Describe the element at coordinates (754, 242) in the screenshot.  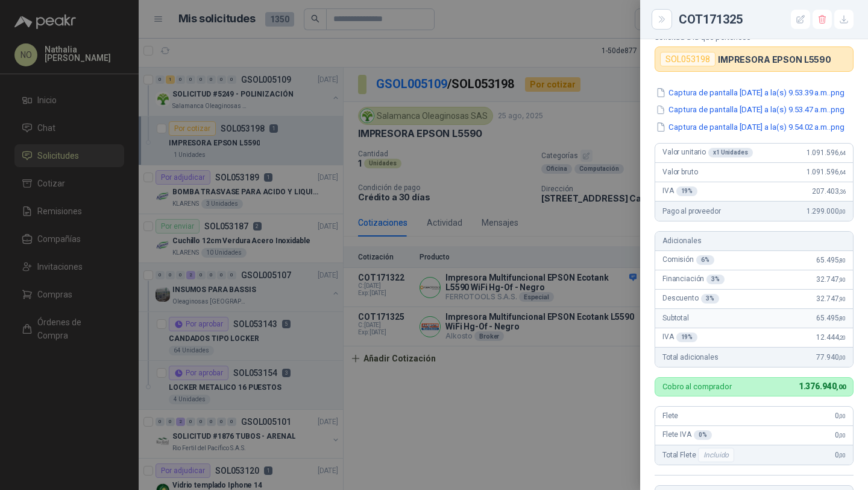
I see `div: Adicionales` at that location.